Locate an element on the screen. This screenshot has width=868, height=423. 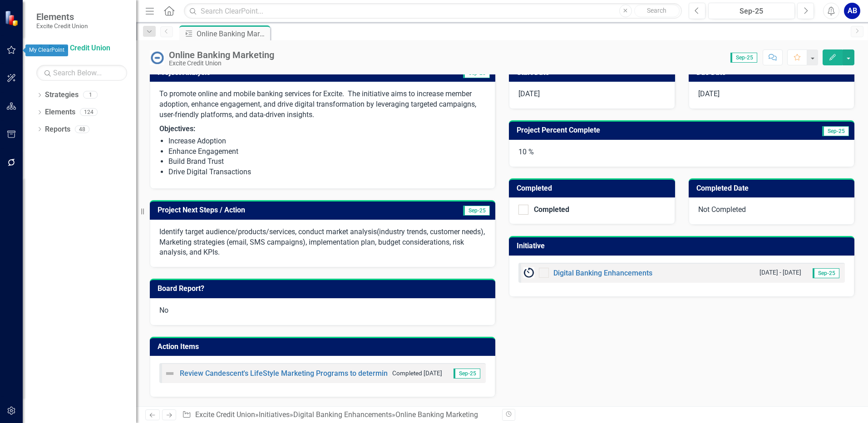
strong: Objectives: is located at coordinates (177, 128).